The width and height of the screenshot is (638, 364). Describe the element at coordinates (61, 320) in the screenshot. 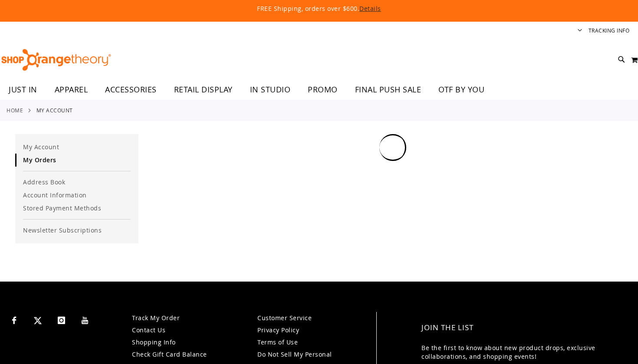

I see `a: Visit our Instagram page` at that location.